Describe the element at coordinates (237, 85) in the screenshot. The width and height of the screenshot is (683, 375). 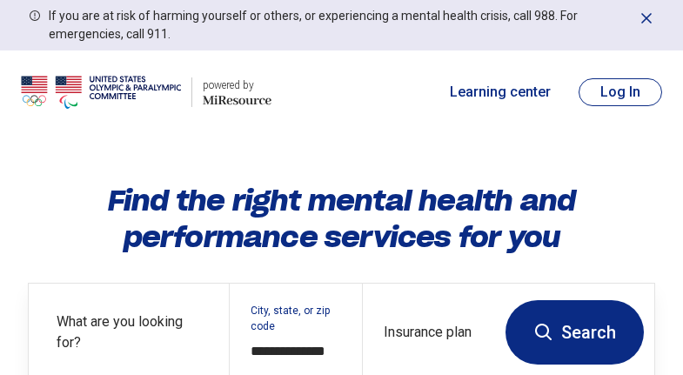
I see `div: powered by` at that location.